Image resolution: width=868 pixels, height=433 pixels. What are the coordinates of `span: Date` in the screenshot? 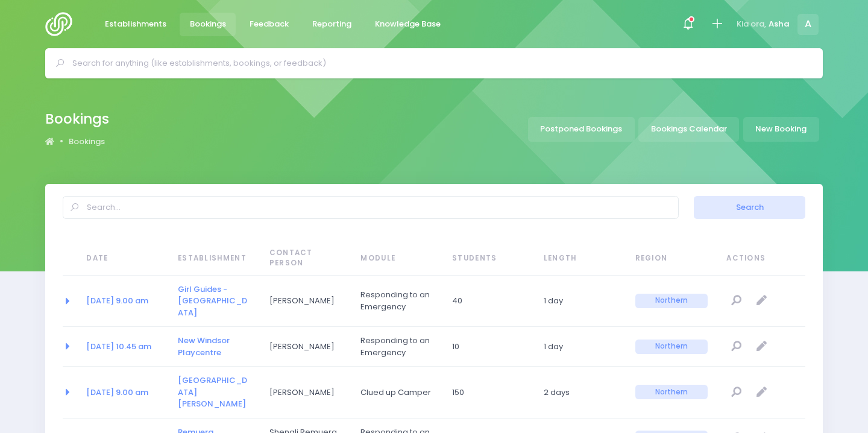 It's located at (122, 259).